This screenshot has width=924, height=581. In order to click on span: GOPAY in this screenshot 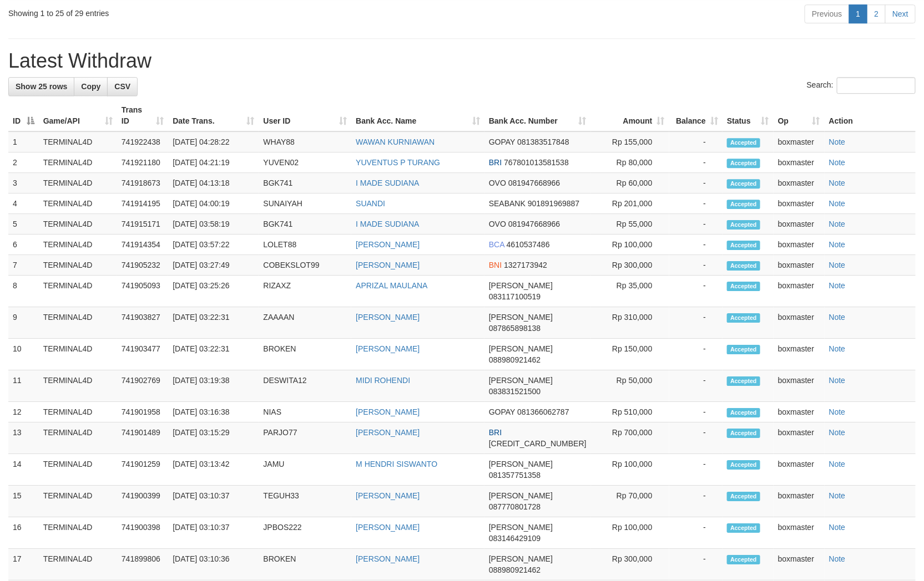, I will do `click(502, 142)`.